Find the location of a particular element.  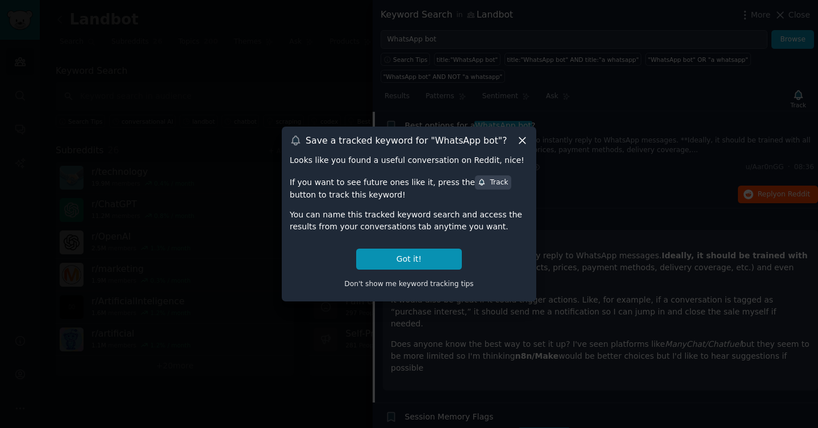

button: Got it! is located at coordinates (409, 259).